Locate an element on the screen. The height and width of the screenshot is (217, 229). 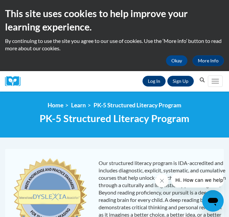
a: Register is located at coordinates (180, 81).